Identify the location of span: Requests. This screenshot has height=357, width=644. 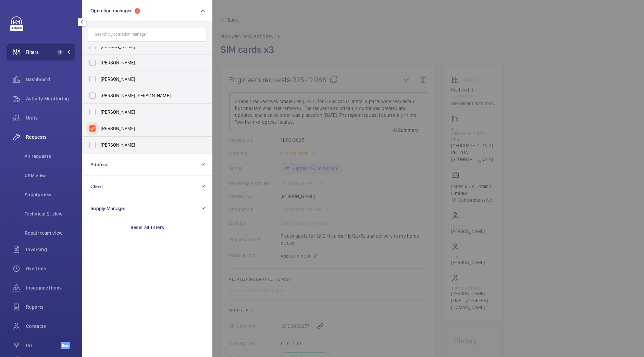
(51, 137).